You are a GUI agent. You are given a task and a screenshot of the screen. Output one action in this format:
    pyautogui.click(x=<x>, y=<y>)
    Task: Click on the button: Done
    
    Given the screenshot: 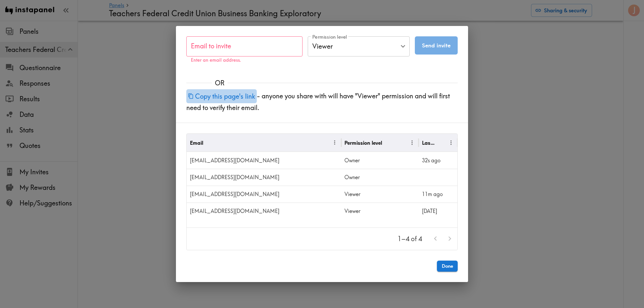 What is the action you would take?
    pyautogui.click(x=447, y=266)
    